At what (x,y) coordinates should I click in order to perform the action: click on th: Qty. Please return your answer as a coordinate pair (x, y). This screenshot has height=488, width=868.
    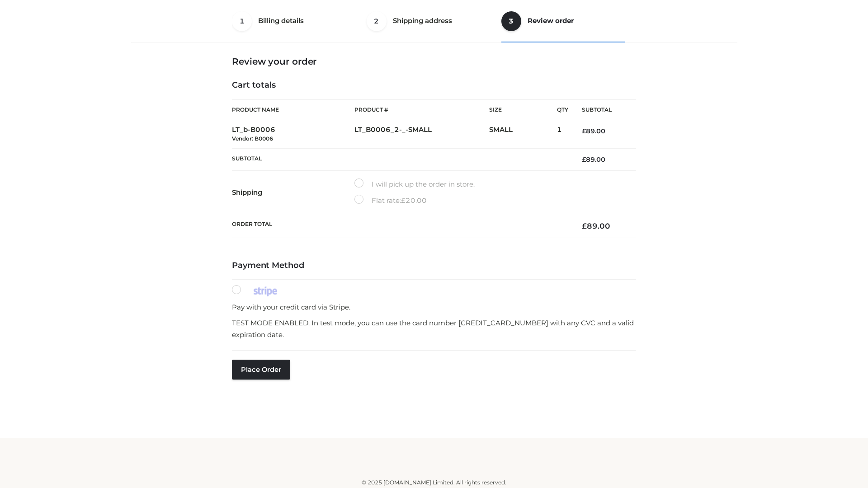
    Looking at the image, I should click on (563, 110).